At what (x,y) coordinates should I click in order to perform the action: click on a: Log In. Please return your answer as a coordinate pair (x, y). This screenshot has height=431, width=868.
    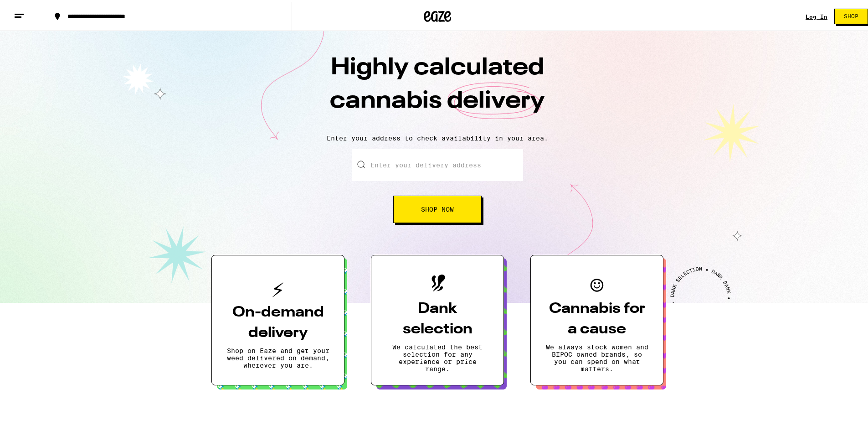
    Looking at the image, I should click on (817, 14).